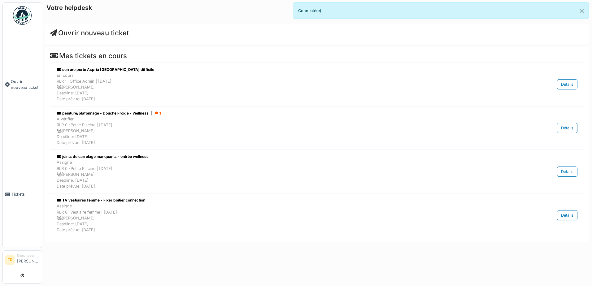 The image size is (592, 286). Describe the element at coordinates (279, 200) in the screenshot. I see `div: TV vestiaires femme - Fixer boitier connection` at that location.